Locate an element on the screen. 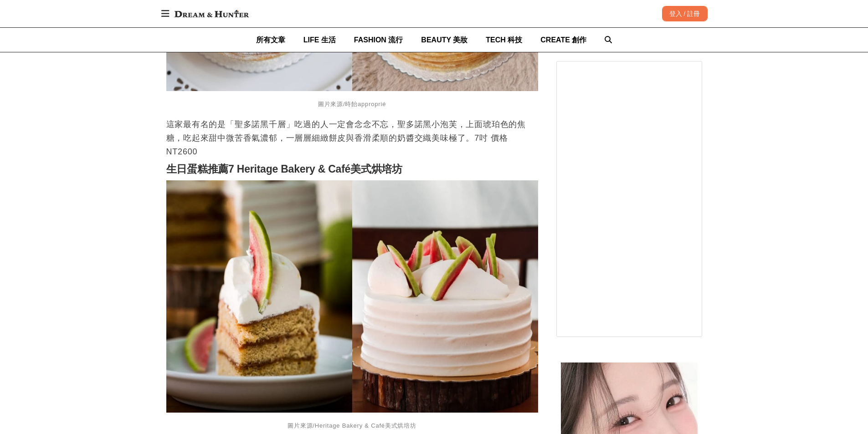 This screenshot has height=434, width=868. a: CREATE 創作 is located at coordinates (563, 40).